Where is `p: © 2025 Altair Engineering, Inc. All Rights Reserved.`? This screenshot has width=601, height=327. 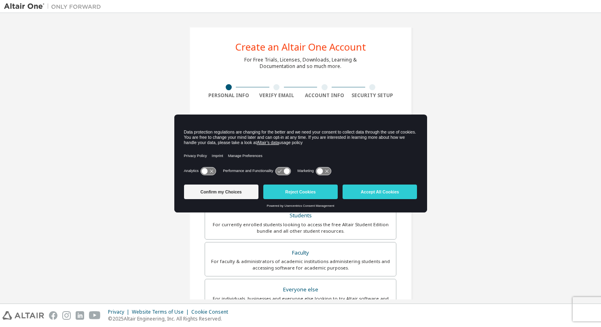 p: © 2025 Altair Engineering, Inc. All Rights Reserved. is located at coordinates (170, 318).